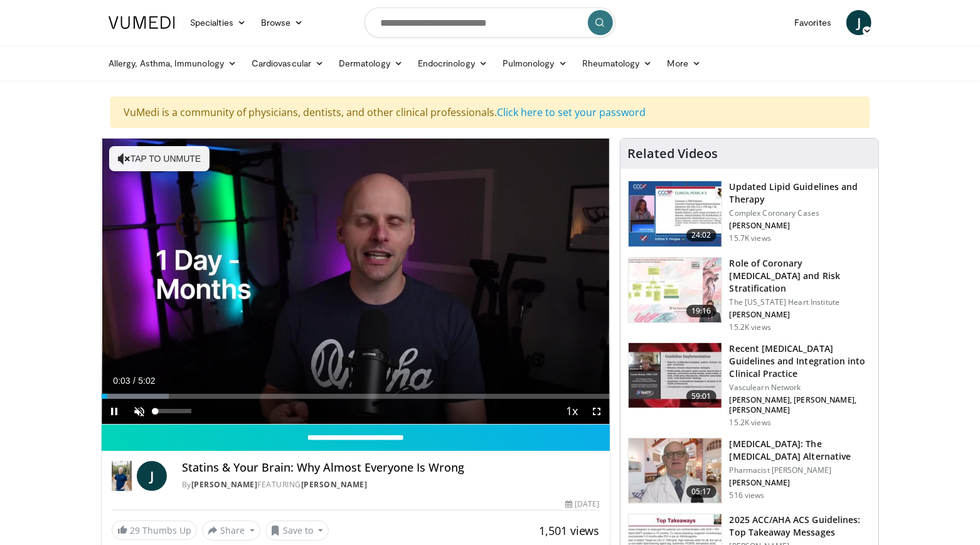 Image resolution: width=980 pixels, height=545 pixels. Describe the element at coordinates (122, 476) in the screenshot. I see `img: Dr. Jordan Rennicke` at that location.